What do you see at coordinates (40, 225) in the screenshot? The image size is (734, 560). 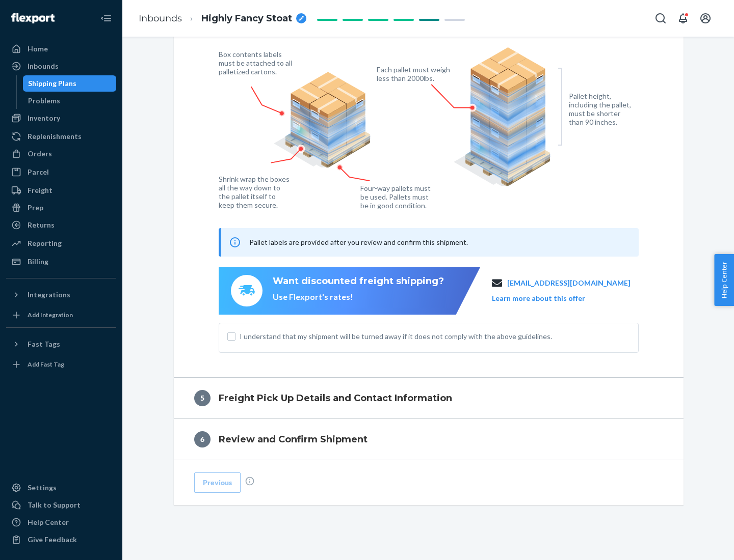 I see `div: Returns` at bounding box center [40, 225].